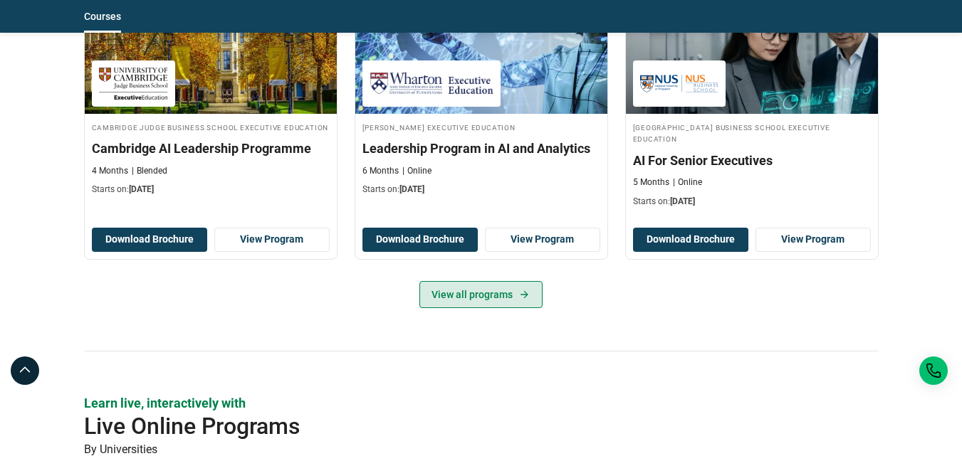  I want to click on p: 5 Months, so click(651, 182).